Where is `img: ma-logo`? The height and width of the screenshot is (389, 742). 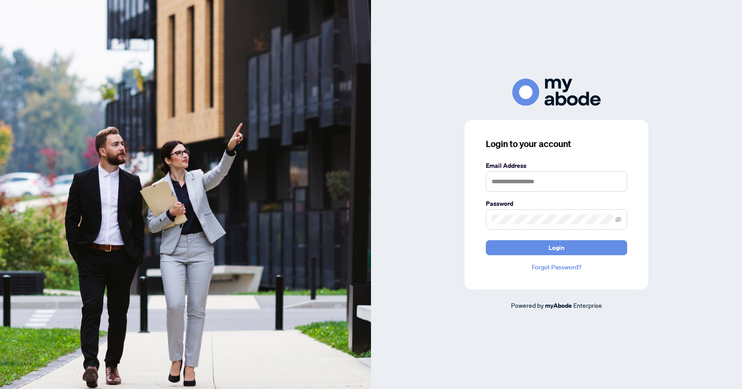 img: ma-logo is located at coordinates (557, 92).